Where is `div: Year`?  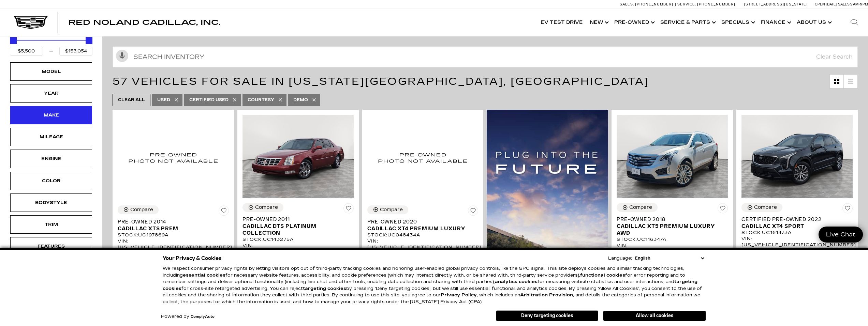
div: Year is located at coordinates (51, 93).